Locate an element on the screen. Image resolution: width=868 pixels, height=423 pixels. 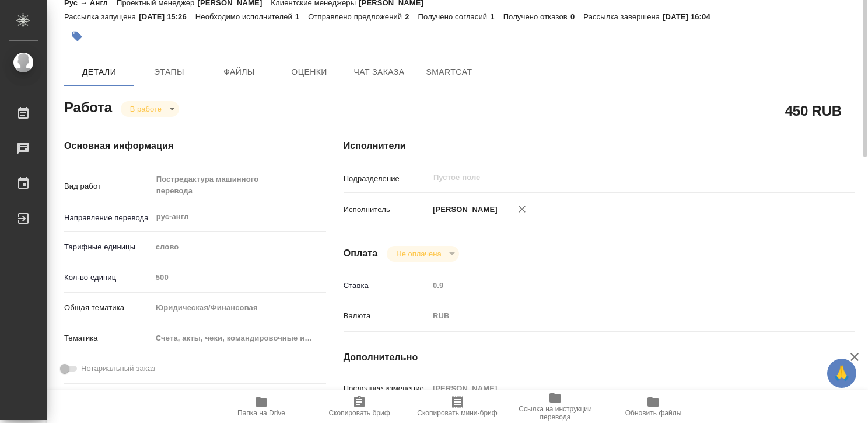
h4: Основная информация is located at coordinates (181, 146).